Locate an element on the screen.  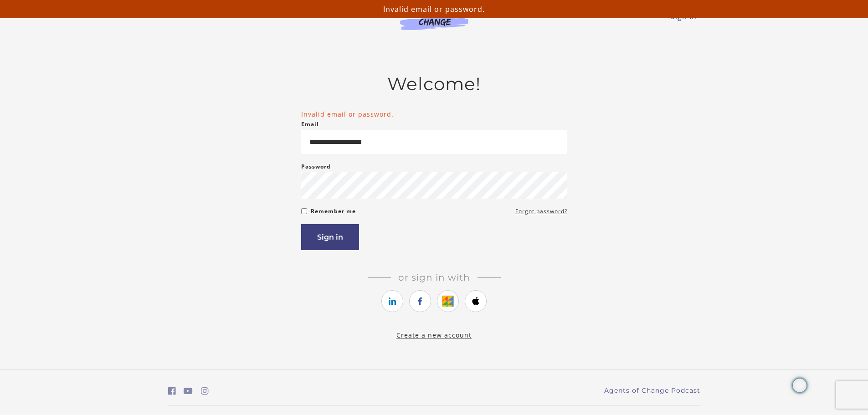
li: Invalid email or password. is located at coordinates (434, 114).